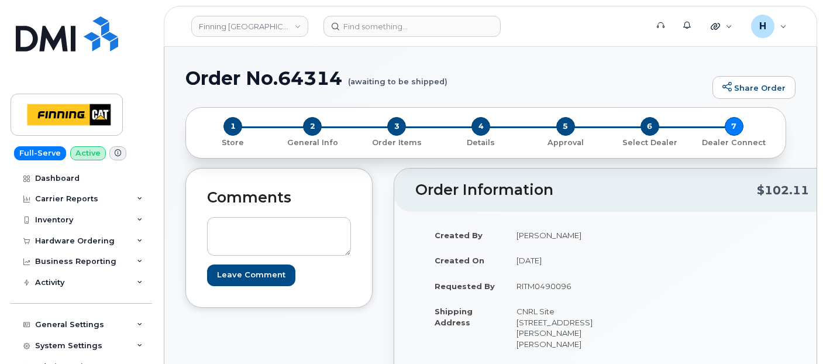 This screenshot has width=823, height=364. Describe the element at coordinates (312, 126) in the screenshot. I see `span: 2` at that location.